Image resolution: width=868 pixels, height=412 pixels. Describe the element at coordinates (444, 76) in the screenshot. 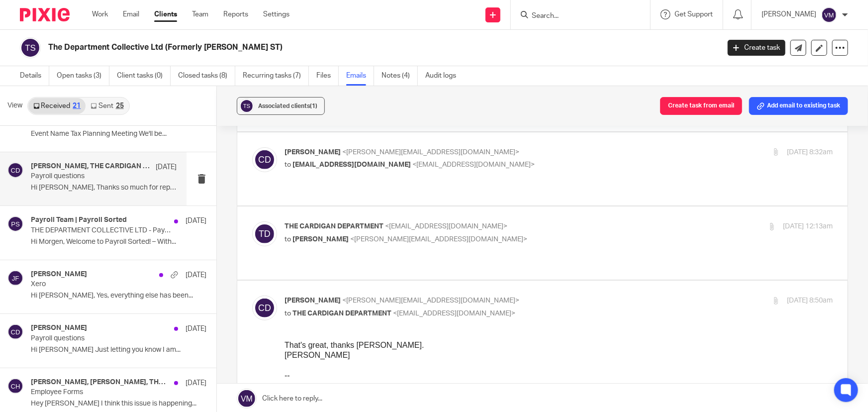

I see `a: Audit logs` at that location.